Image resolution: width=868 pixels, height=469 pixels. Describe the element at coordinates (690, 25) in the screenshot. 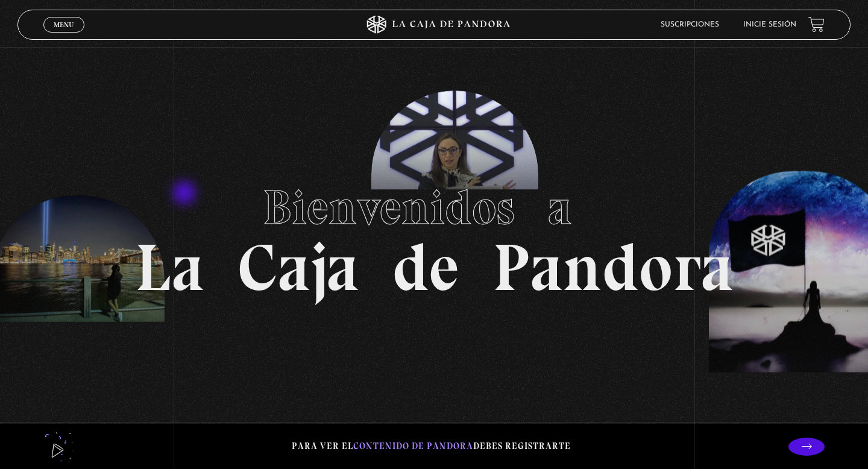

I see `a: Suscripciones` at that location.